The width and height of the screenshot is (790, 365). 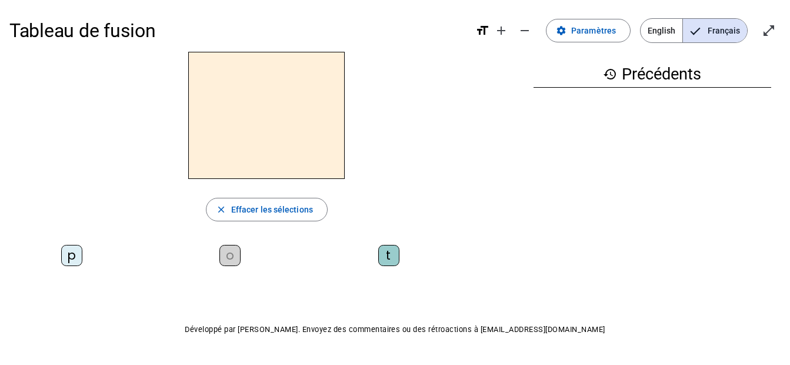 I want to click on mat-icon: settings, so click(x=561, y=31).